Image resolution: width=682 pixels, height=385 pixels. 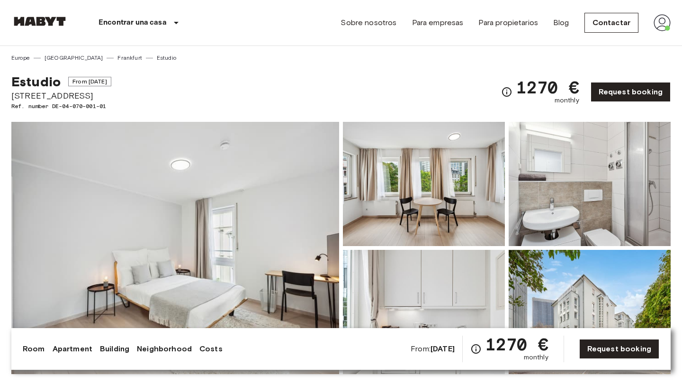 What do you see at coordinates (561, 23) in the screenshot?
I see `a: Blog` at bounding box center [561, 23].